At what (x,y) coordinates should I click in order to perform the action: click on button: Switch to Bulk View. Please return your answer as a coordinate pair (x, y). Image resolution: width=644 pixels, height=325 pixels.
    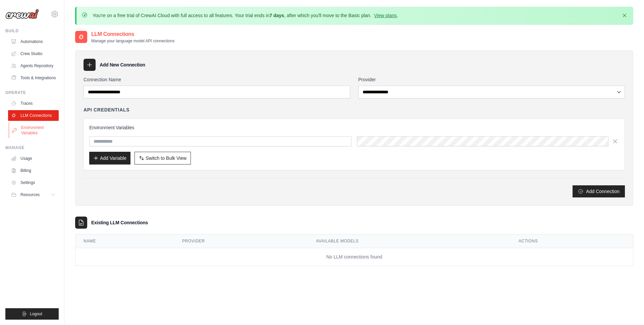
    Looking at the image, I should click on (163, 158).